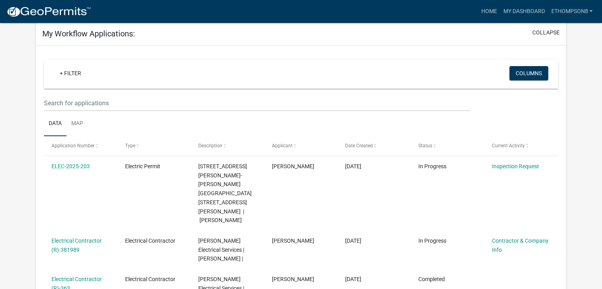  What do you see at coordinates (227, 146) in the screenshot?
I see `datatable-header-cell: Description` at bounding box center [227, 146].